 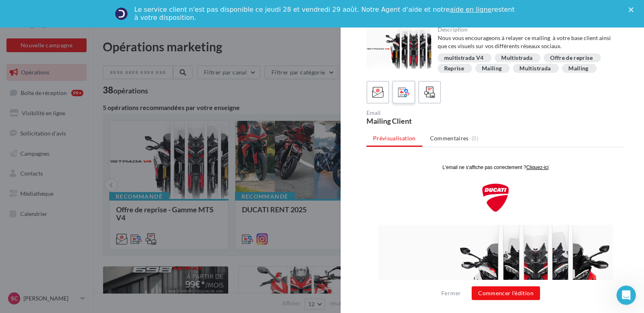 What do you see at coordinates (118, 8) in the screenshot?
I see `span: L'email ne s'affiche pas correctement ?` at bounding box center [118, 8].